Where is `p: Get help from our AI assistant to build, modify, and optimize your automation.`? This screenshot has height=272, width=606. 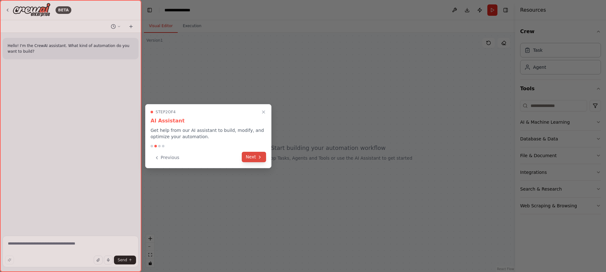 p: Get help from our AI assistant to build, modify, and optimize your automation. is located at coordinates (208, 133).